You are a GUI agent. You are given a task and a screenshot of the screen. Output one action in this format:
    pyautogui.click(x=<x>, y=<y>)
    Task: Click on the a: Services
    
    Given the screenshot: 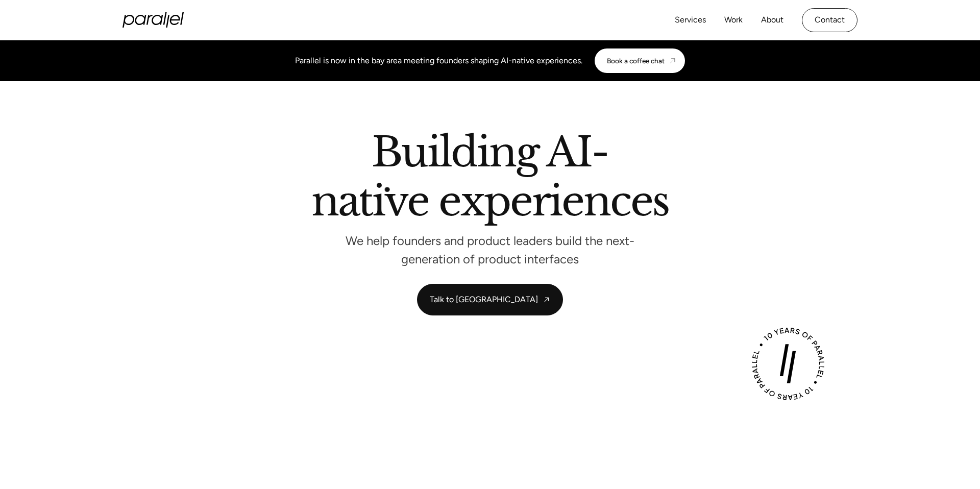 What is the action you would take?
    pyautogui.click(x=690, y=20)
    